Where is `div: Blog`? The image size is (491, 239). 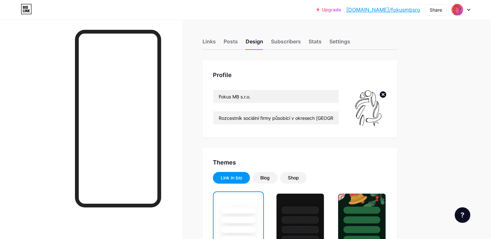
div: Blog is located at coordinates (265, 178).